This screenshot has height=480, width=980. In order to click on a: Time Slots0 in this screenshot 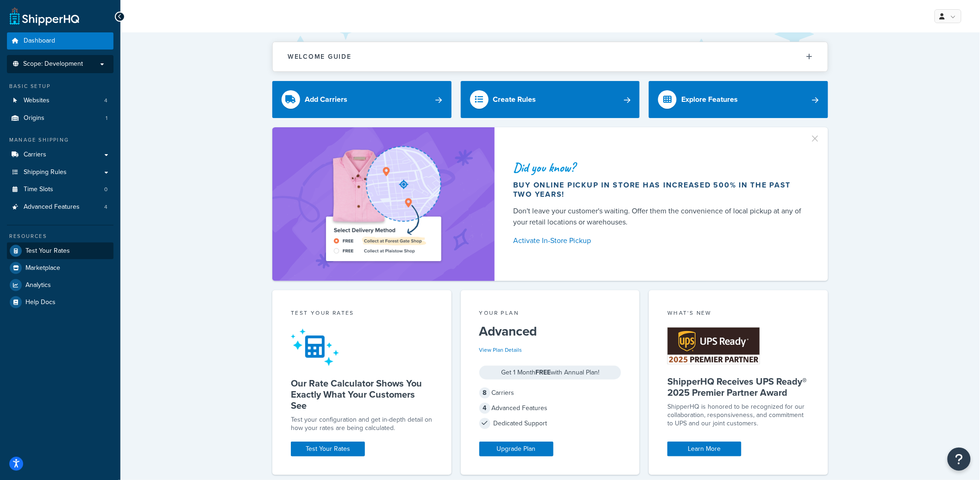, I will do `click(60, 189)`.